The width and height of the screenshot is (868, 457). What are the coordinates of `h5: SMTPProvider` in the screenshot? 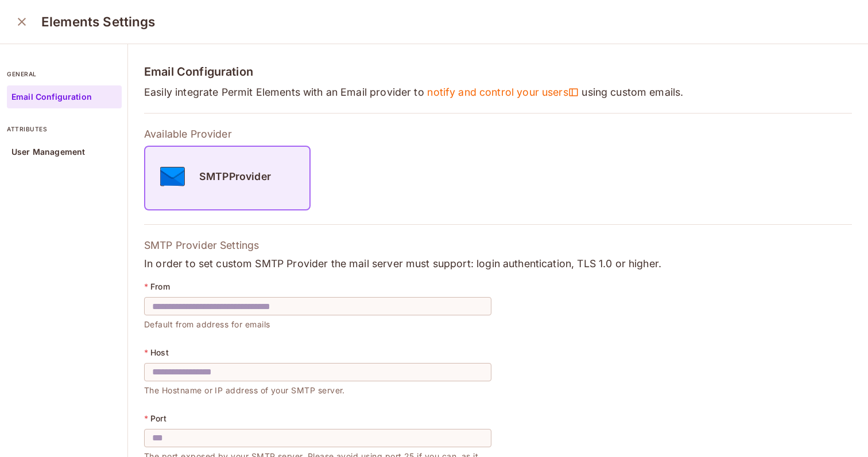 It's located at (235, 177).